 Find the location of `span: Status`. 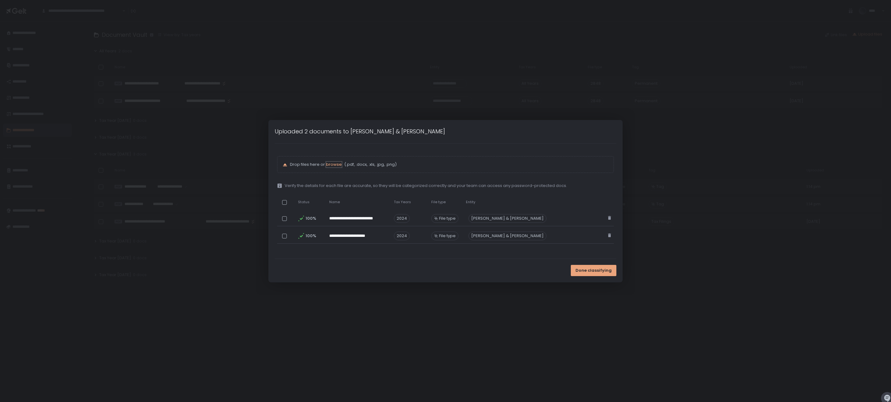

span: Status is located at coordinates (304, 202).